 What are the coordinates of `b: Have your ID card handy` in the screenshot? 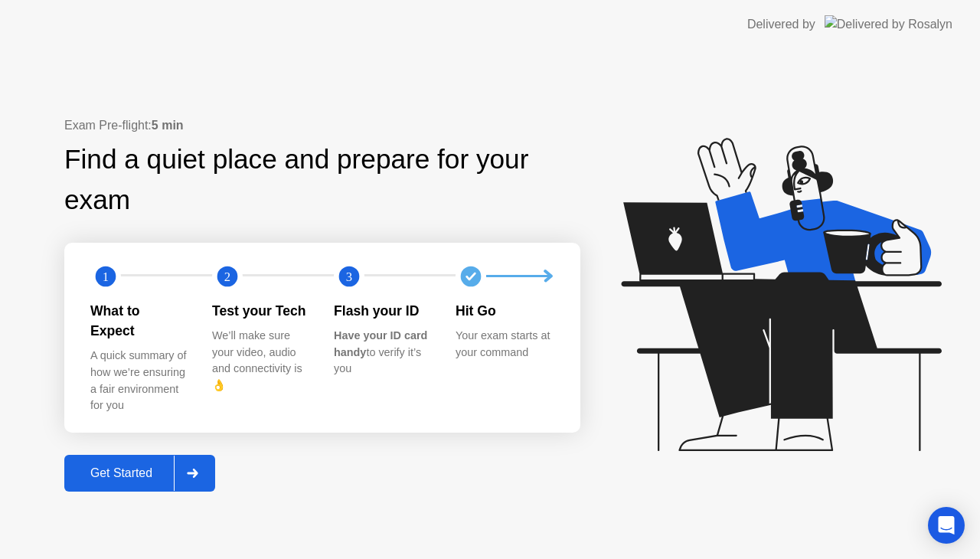 It's located at (380, 344).